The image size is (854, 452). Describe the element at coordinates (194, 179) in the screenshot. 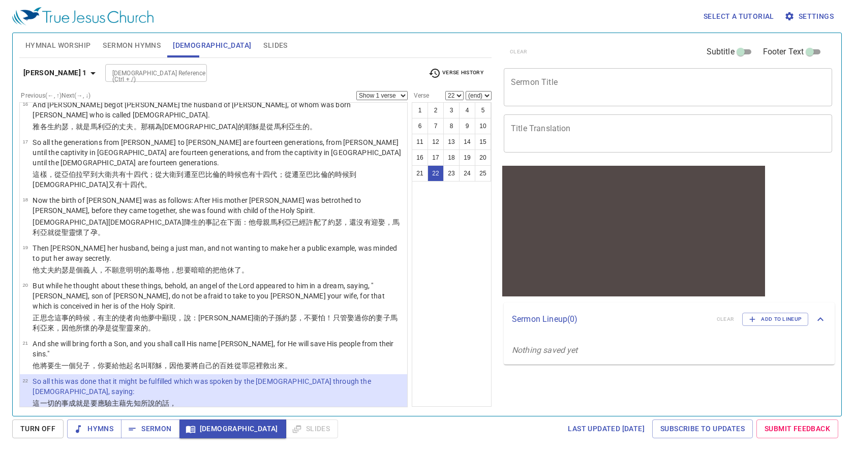

I see `wg1138: 到` at that location.